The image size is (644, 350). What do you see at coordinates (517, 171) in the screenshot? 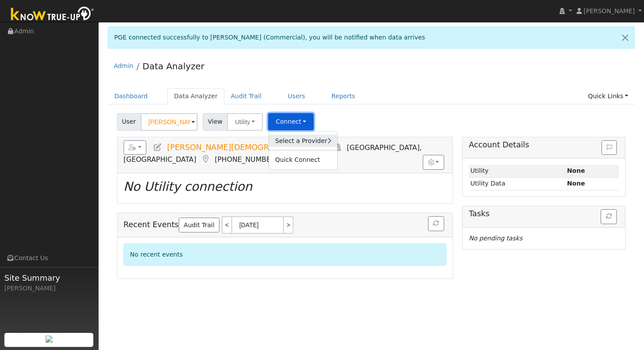
I see `td: Utility` at bounding box center [517, 171].